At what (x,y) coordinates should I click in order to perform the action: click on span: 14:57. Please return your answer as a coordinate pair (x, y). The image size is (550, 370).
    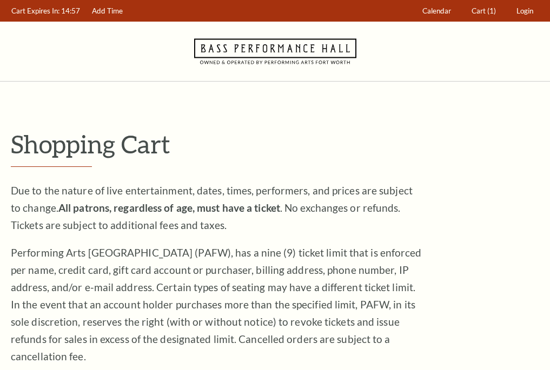
    Looking at the image, I should click on (70, 11).